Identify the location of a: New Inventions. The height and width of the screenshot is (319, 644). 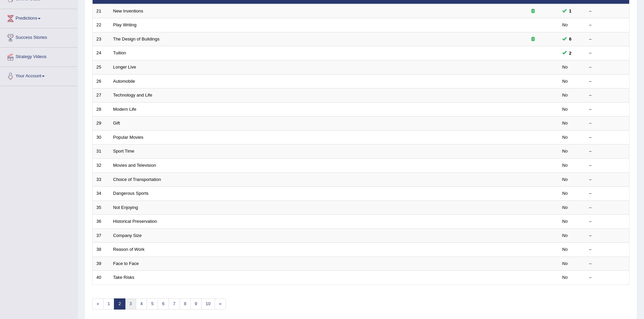
(128, 11).